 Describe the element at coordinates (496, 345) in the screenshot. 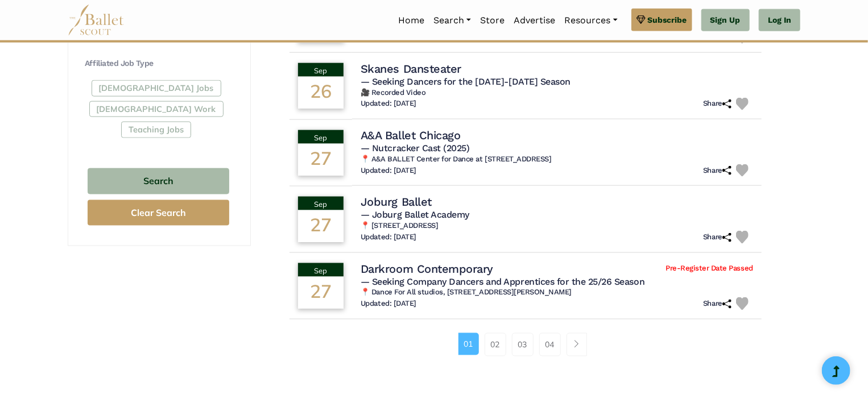

I see `a: 02` at that location.